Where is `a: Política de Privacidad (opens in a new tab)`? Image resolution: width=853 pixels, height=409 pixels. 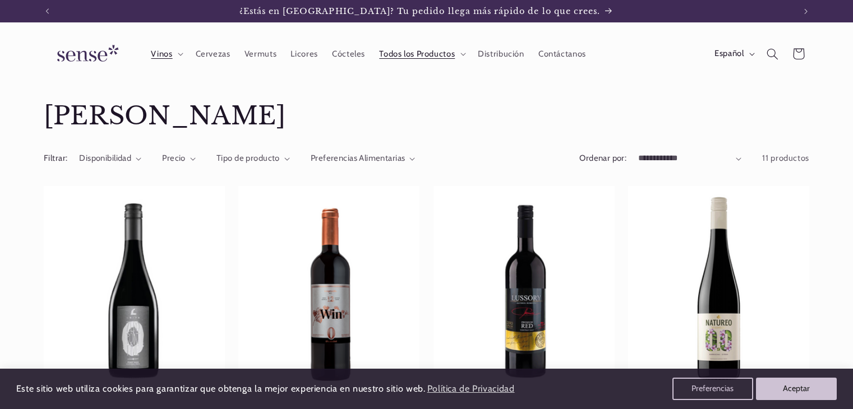
a: Política de Privacidad (opens in a new tab) is located at coordinates (471, 389).